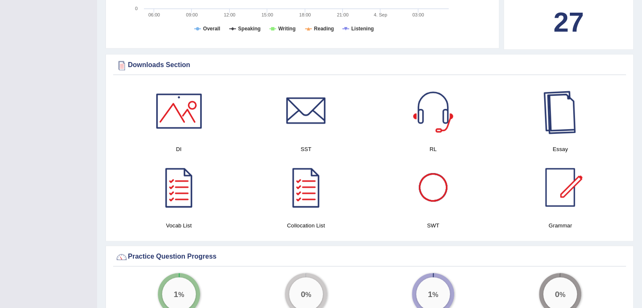 The height and width of the screenshot is (308, 642). Describe the element at coordinates (154, 15) in the screenshot. I see `text: 06:00` at that location.